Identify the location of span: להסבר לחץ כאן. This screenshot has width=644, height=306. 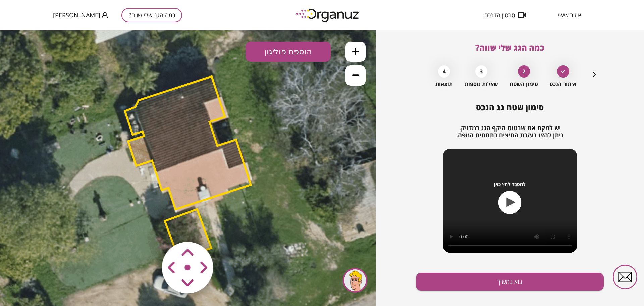
(510, 184).